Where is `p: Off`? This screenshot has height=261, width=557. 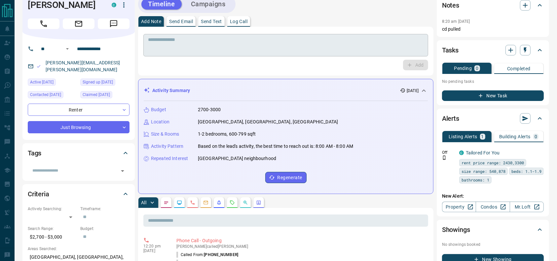
p: Off is located at coordinates (449, 153).